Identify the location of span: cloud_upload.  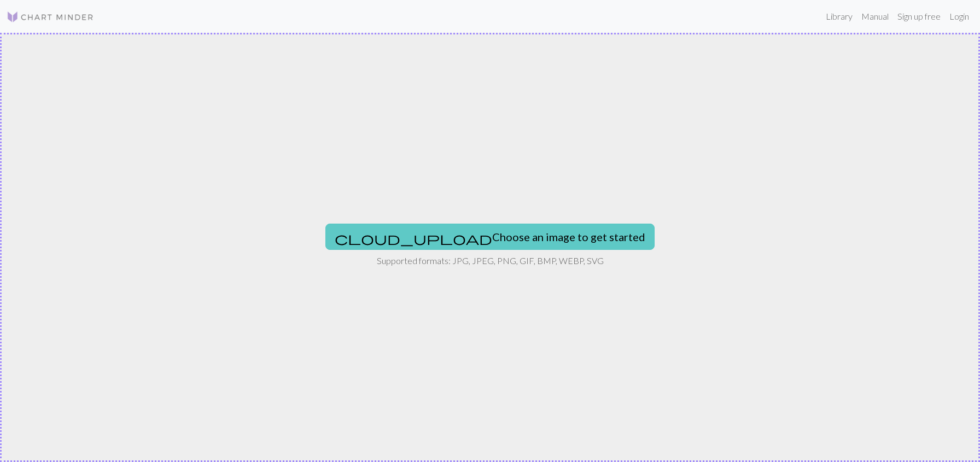
(414, 239).